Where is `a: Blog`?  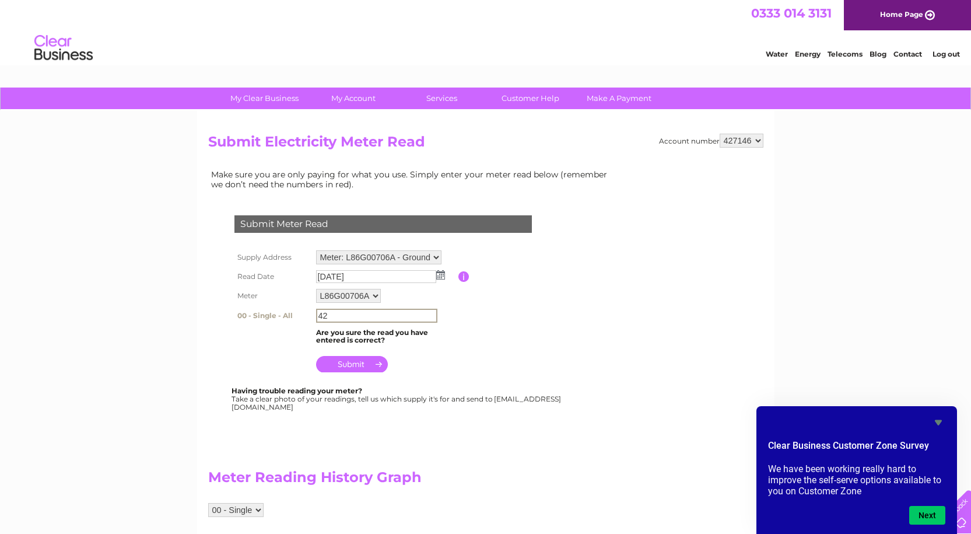
a: Blog is located at coordinates (878, 54).